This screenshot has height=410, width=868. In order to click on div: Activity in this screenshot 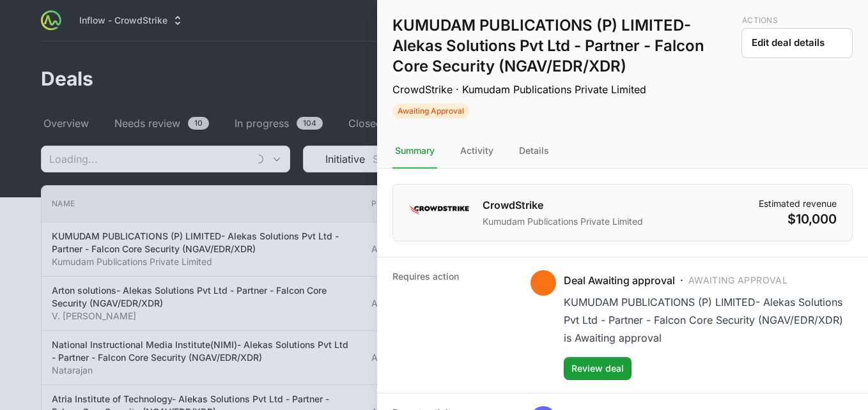, I will do `click(477, 151)`.